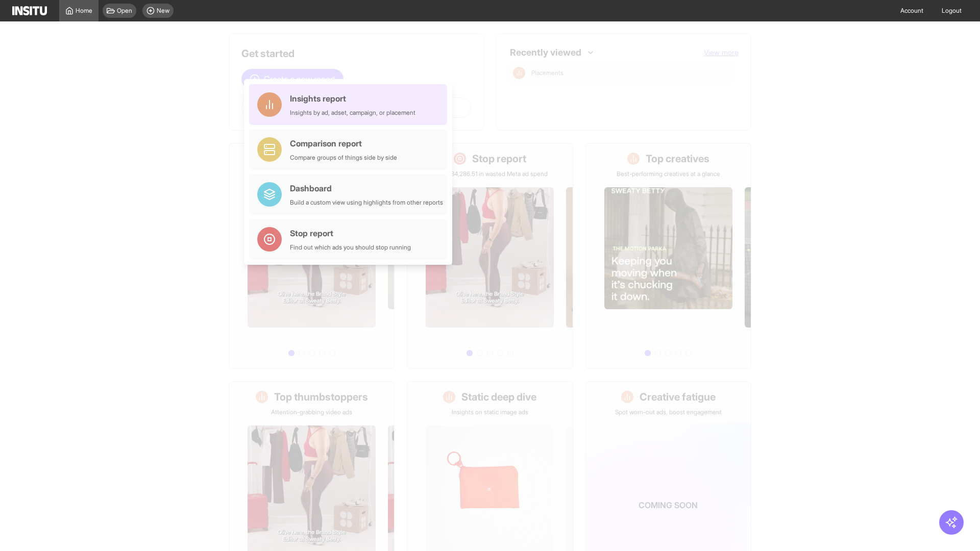 This screenshot has height=551, width=980. I want to click on div: Comparison report, so click(344, 143).